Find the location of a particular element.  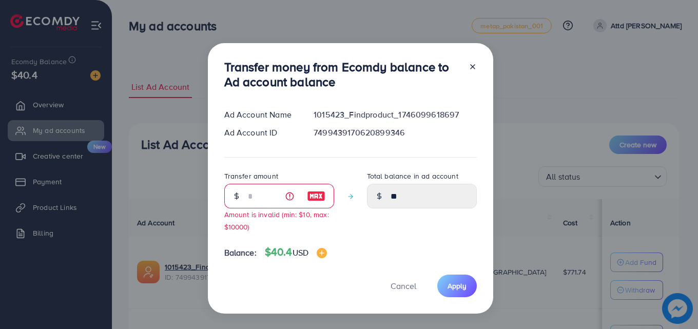

div: 7499439170620899346 is located at coordinates (395, 132).